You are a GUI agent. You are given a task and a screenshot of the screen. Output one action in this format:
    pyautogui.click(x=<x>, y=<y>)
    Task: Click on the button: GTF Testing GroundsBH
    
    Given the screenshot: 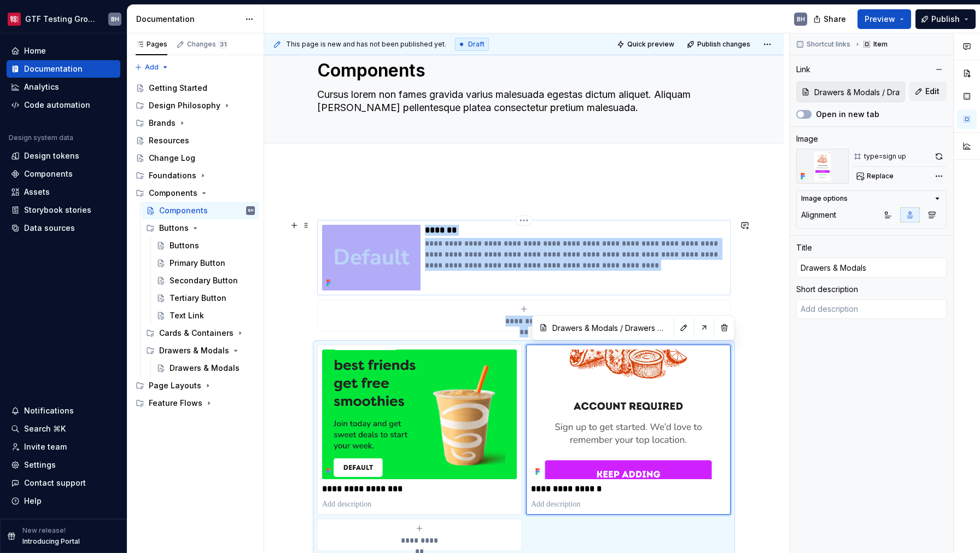 What is the action you would take?
    pyautogui.click(x=64, y=19)
    